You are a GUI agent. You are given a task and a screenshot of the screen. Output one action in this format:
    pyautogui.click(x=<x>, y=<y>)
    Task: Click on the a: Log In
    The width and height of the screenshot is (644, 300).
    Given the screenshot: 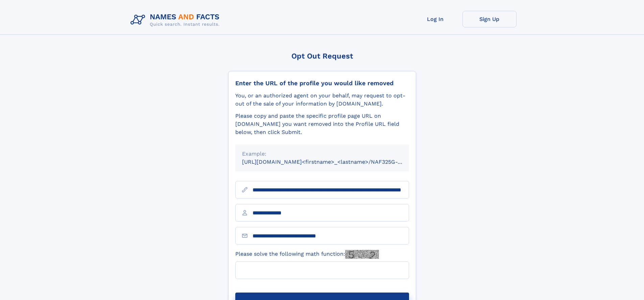 What is the action you would take?
    pyautogui.click(x=435, y=19)
    